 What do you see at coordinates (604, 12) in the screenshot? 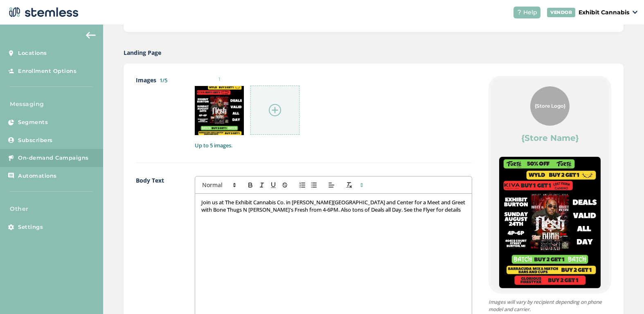
I see `p: Exhibit Cannabis` at bounding box center [604, 12].